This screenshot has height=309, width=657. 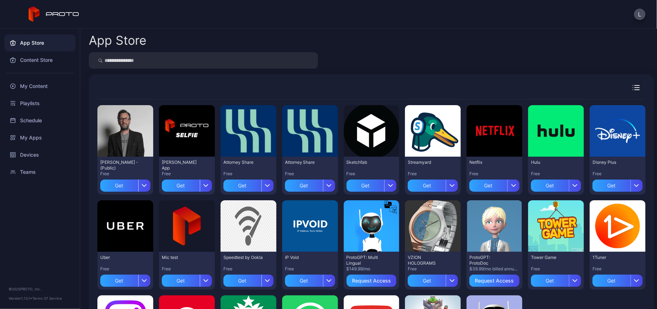 I want to click on div: Streamyard, so click(x=427, y=162).